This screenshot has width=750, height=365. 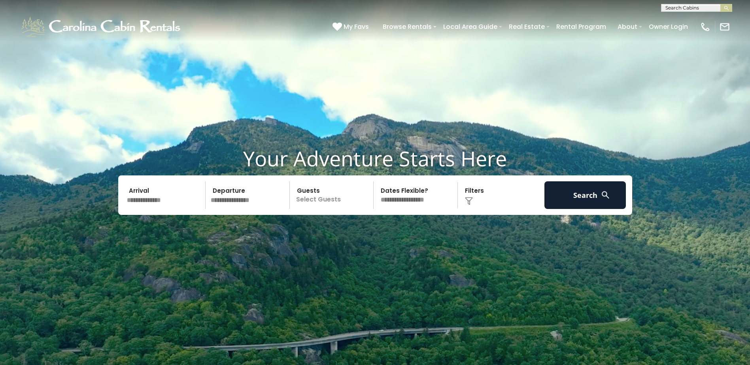 I want to click on span: My Favs, so click(x=356, y=26).